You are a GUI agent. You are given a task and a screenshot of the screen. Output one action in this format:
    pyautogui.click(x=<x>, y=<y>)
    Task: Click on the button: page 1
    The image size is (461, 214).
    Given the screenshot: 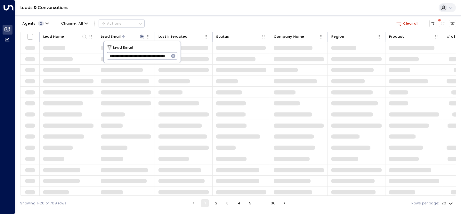 What is the action you would take?
    pyautogui.click(x=205, y=203)
    